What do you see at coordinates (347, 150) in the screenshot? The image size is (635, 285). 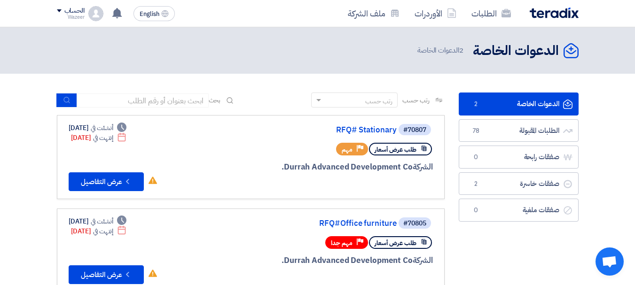 I see `span: مهم` at bounding box center [347, 150].